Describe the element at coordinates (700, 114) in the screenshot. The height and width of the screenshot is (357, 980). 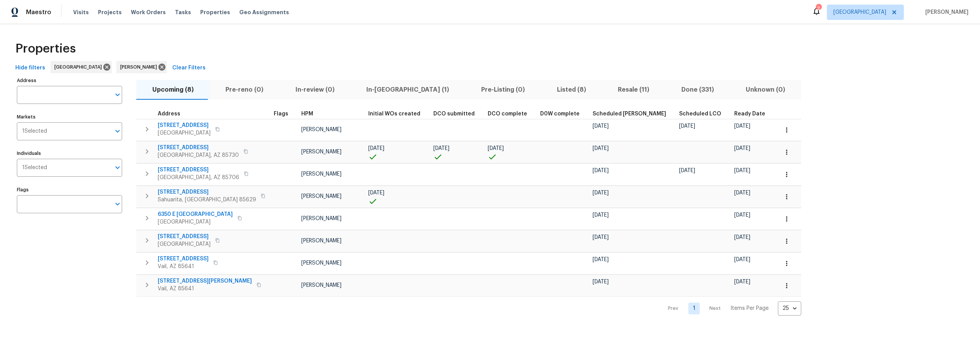
I see `span: Scheduled LCO` at that location.